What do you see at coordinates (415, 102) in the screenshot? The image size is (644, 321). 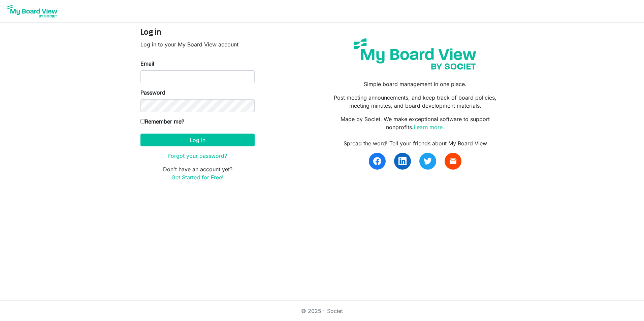 I see `p: Post meeting announcements, and keep track of board policies, meeting minutes, and board developm...` at bounding box center [415, 102].